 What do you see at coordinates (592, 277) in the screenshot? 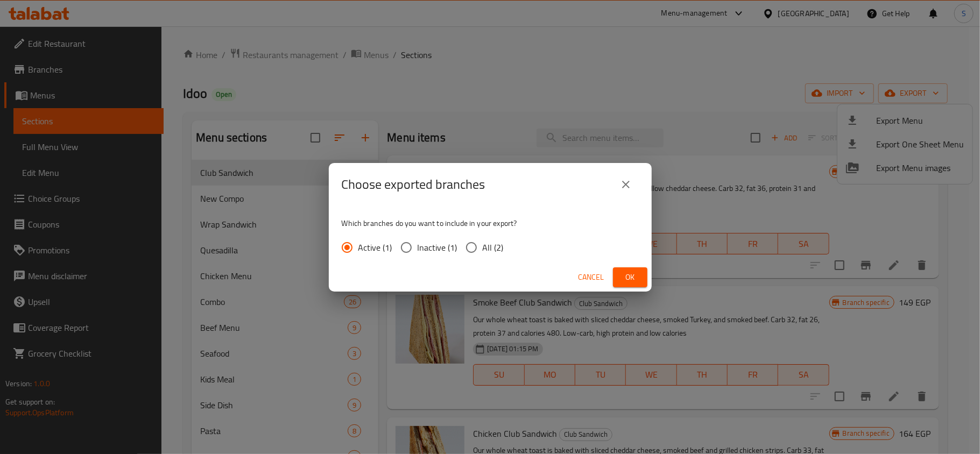
I see `span: Cancel` at bounding box center [592, 277].